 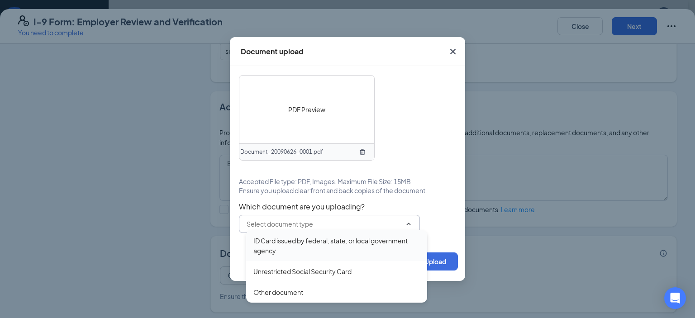 I want to click on svg: ChevronUp, so click(x=409, y=224).